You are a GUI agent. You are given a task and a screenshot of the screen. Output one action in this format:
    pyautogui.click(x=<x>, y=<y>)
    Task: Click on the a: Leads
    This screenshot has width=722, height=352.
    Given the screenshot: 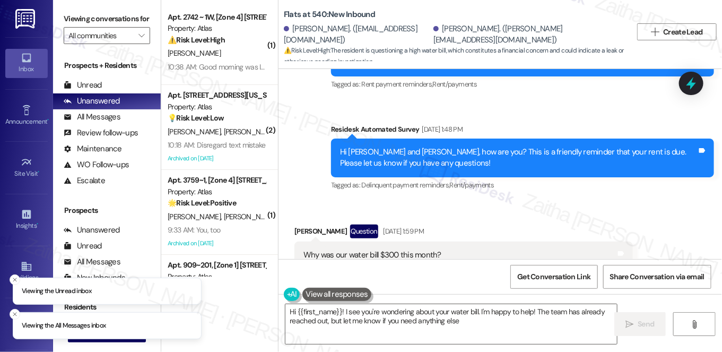 What is the action you would take?
    pyautogui.click(x=27, y=324)
    